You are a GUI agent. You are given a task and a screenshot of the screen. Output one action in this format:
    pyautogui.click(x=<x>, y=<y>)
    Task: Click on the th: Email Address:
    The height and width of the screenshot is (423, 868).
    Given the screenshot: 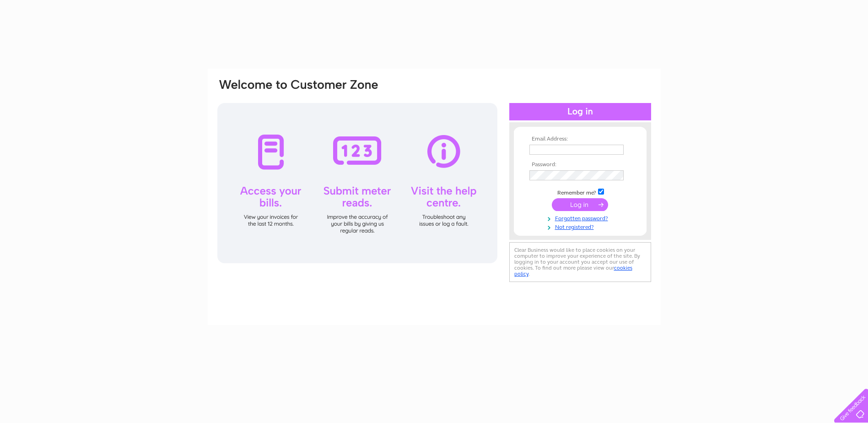 What is the action you would take?
    pyautogui.click(x=580, y=139)
    